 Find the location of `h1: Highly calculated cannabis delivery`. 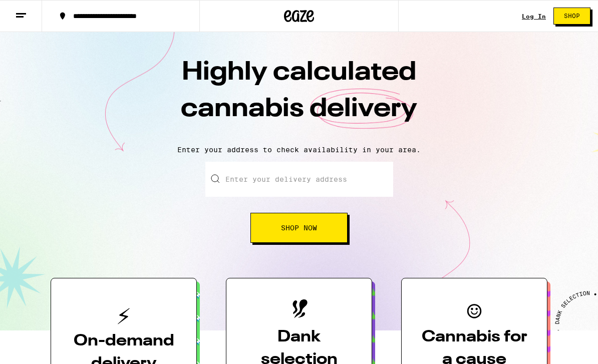

h1: Highly calculated cannabis delivery is located at coordinates (299, 96).